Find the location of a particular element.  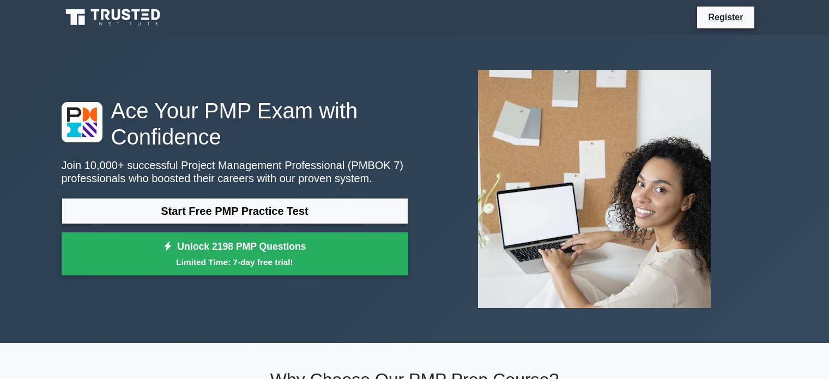

p: Join 10,000+ successful Project Management Professional (PMBOK 7) professionals who boosted their... is located at coordinates (235, 172).